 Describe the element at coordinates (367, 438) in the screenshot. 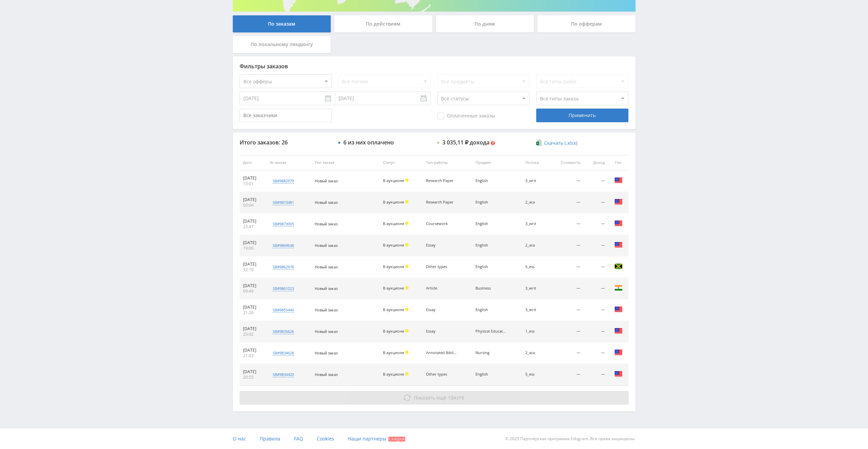

I see `span: Наши партнеры` at that location.